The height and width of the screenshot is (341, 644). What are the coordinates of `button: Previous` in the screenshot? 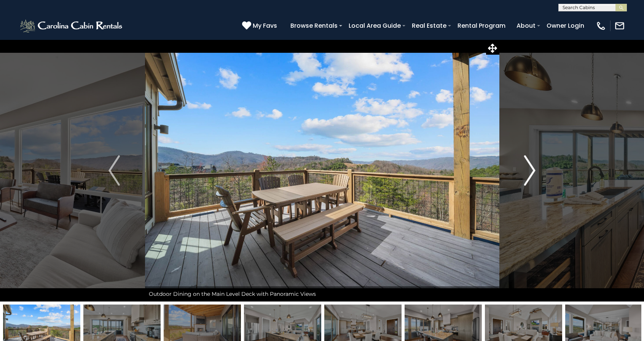 It's located at (114, 171).